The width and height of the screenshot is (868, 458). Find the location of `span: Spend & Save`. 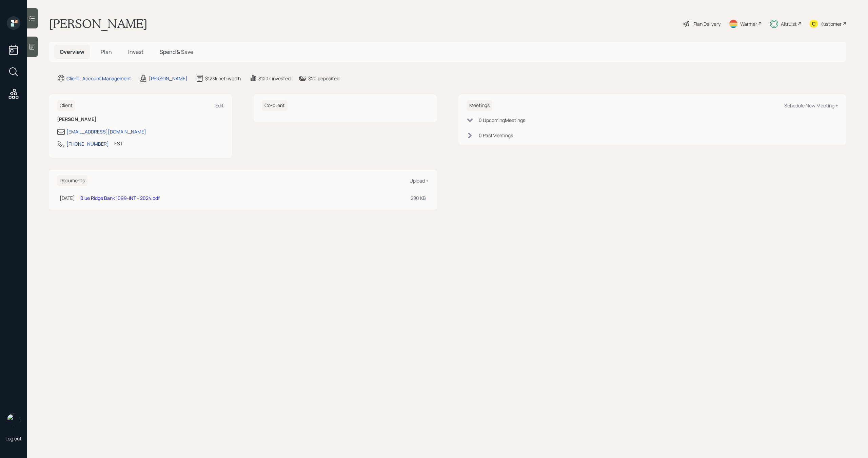

span: Spend & Save is located at coordinates (176, 52).